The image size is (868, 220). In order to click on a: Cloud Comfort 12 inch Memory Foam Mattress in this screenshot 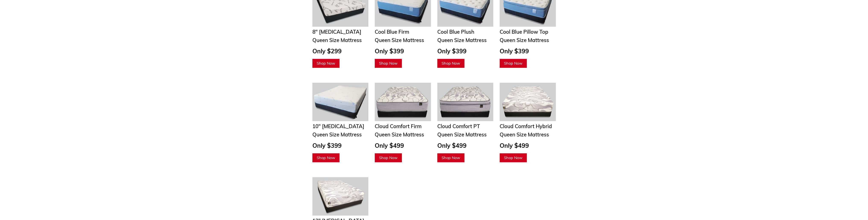, I will do `click(340, 196)`.